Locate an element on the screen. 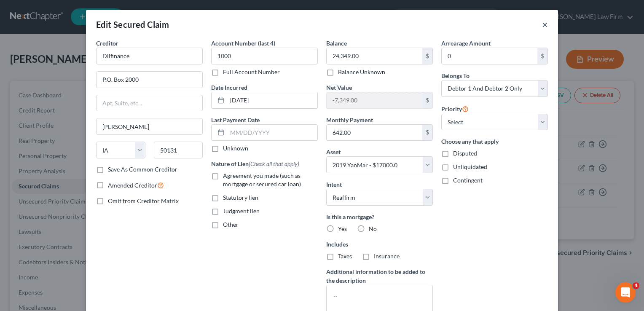 This screenshot has height=311, width=644. label: Net Value is located at coordinates (339, 87).